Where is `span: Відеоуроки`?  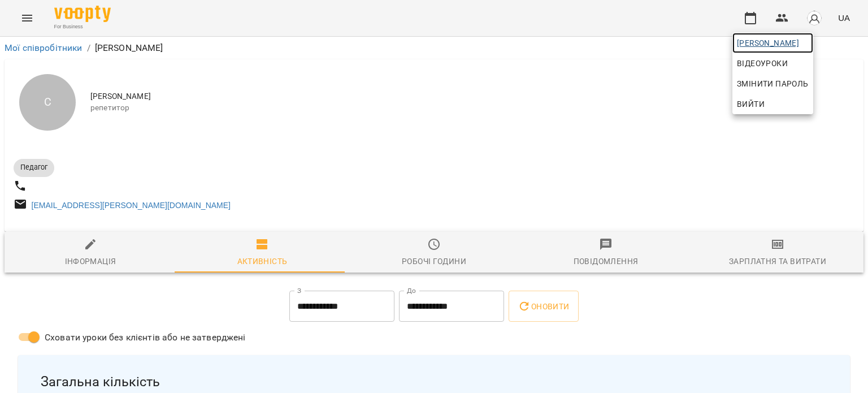
span: Відеоуроки is located at coordinates (762, 63).